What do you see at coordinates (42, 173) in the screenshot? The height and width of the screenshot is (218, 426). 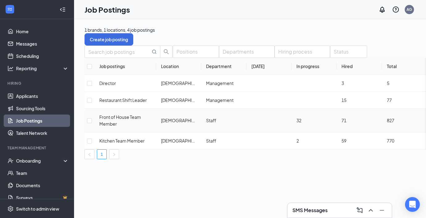 I see `a: Team` at bounding box center [42, 173].